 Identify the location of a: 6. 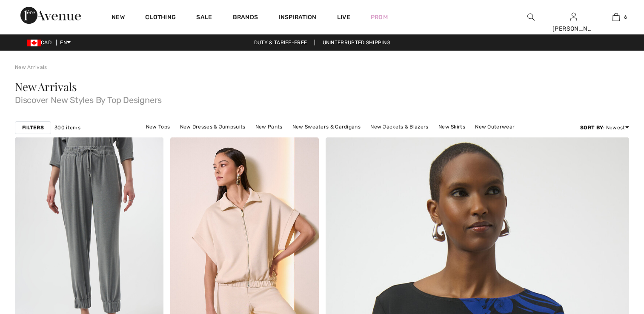
(616, 17).